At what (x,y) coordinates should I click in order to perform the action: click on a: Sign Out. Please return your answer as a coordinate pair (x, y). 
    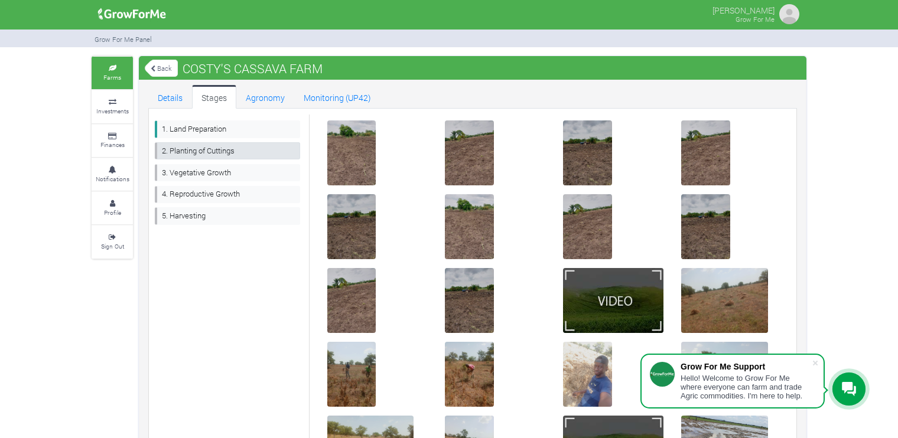
    Looking at the image, I should click on (112, 242).